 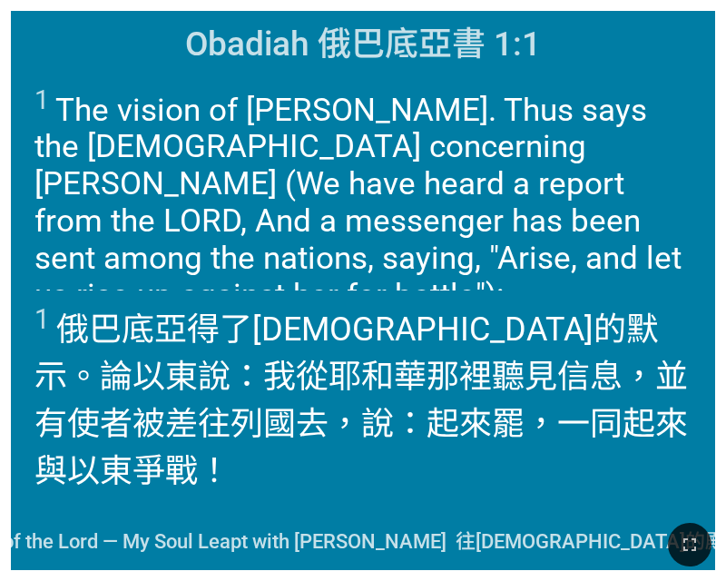 What do you see at coordinates (361, 424) in the screenshot?
I see `wh559: ：我從耶和華` at bounding box center [361, 424].